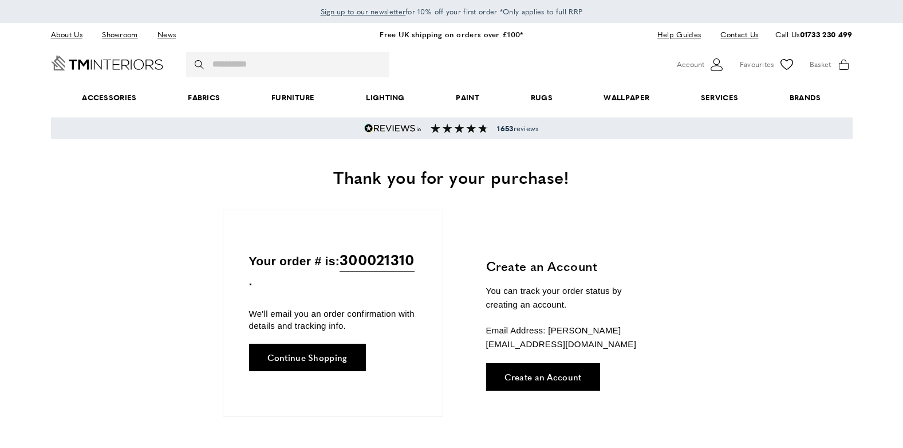 This screenshot has width=903, height=448. What do you see at coordinates (767, 65) in the screenshot?
I see `a: Favourites` at bounding box center [767, 65].